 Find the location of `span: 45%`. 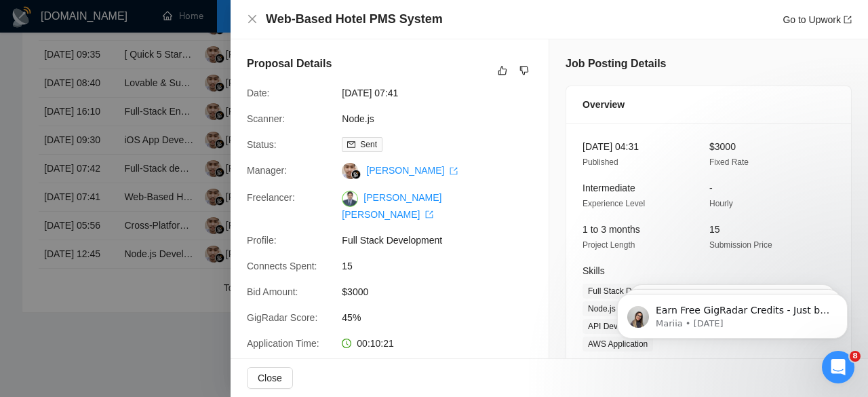

span: 45% is located at coordinates (443, 318).